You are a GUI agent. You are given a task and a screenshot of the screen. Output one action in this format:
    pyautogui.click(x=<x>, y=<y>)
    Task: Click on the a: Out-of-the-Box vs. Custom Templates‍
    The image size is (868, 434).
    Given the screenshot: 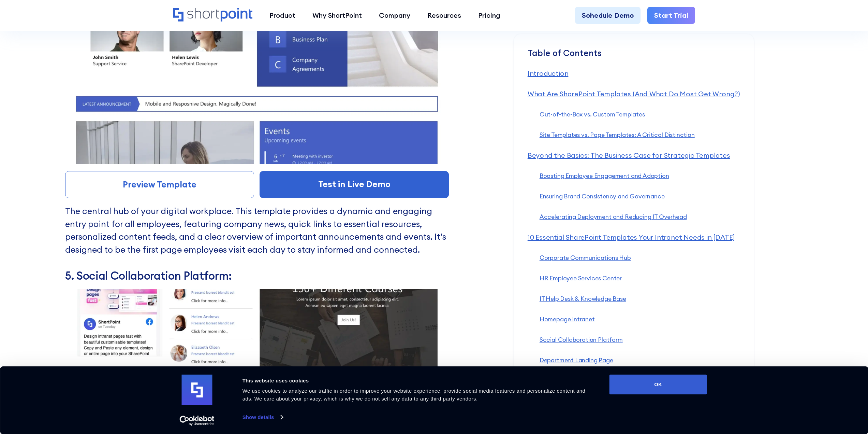 What is the action you would take?
    pyautogui.click(x=592, y=114)
    